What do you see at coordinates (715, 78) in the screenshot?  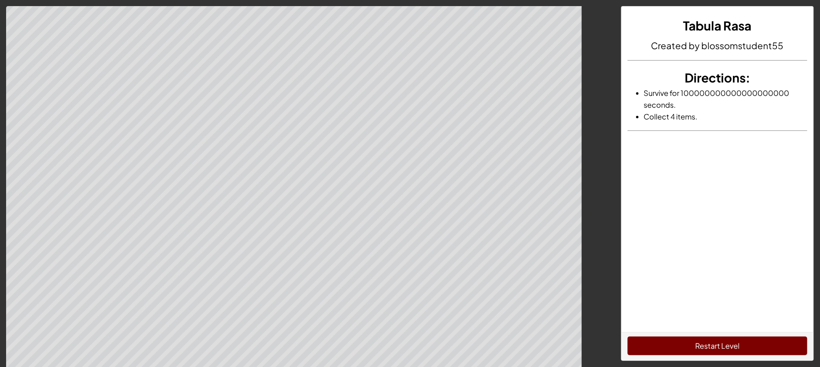 I see `span: Directions` at bounding box center [715, 78].